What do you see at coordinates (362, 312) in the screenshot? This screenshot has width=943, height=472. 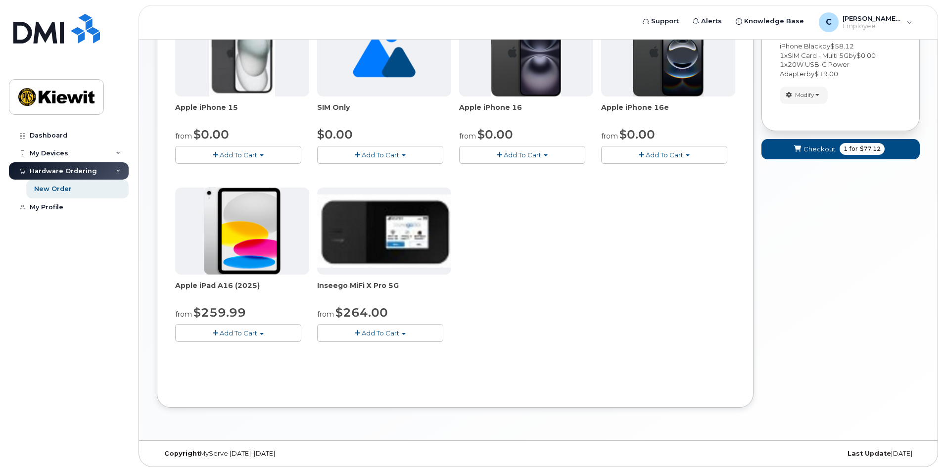 I see `span: $264.00` at bounding box center [362, 312].